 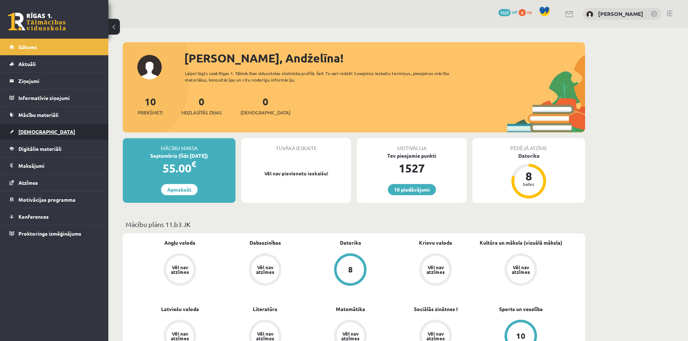 What do you see at coordinates (521, 243) in the screenshot?
I see `a: Kultūra un māksla (vizuālā māksla)` at bounding box center [521, 243].